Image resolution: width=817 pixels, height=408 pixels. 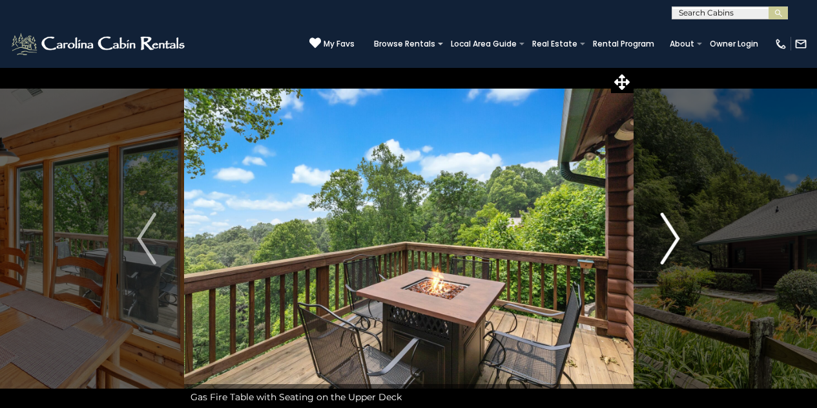 I want to click on img: White-1-2.png, so click(x=99, y=44).